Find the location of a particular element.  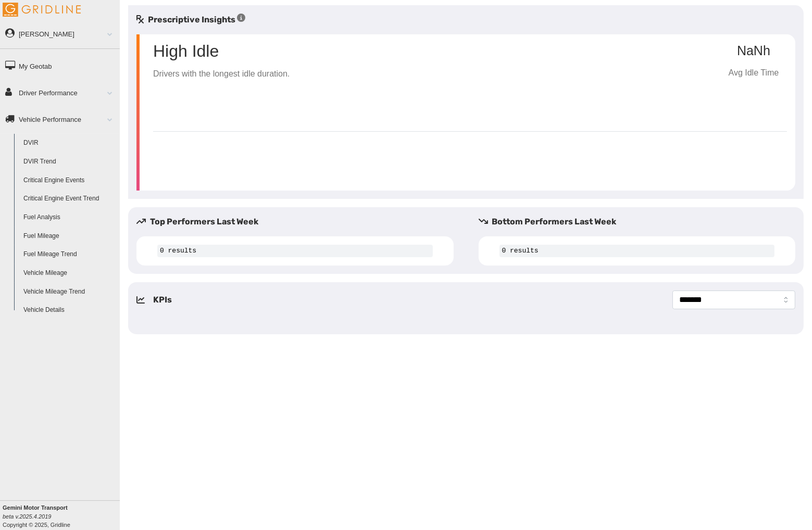

a: Vehicle Details is located at coordinates (69, 310).